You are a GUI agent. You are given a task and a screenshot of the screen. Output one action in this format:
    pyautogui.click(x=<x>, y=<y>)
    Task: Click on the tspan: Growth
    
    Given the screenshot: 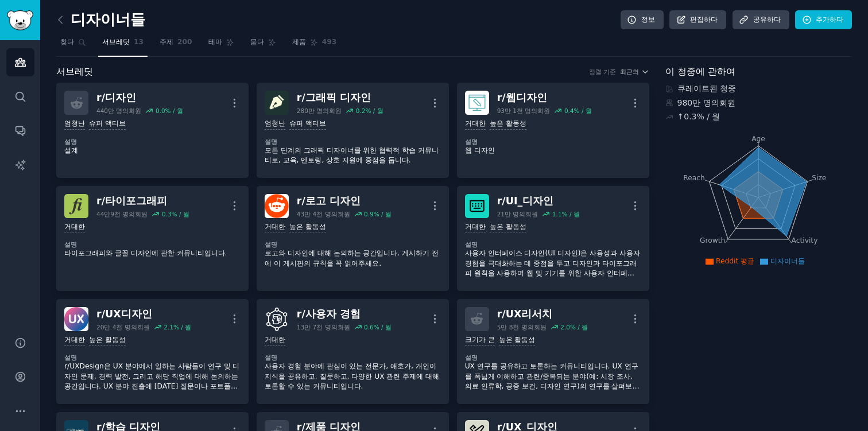 What is the action you would take?
    pyautogui.click(x=713, y=240)
    